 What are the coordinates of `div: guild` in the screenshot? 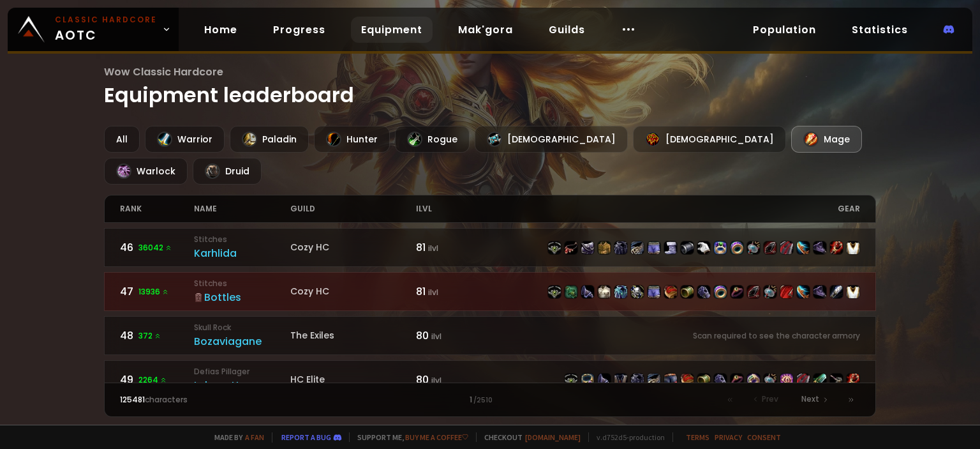 It's located at (353, 209).